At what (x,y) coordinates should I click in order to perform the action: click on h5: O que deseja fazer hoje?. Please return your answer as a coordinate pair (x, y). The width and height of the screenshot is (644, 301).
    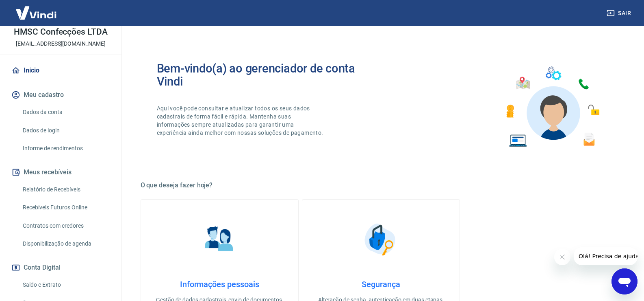
    Looking at the image, I should click on (381, 185).